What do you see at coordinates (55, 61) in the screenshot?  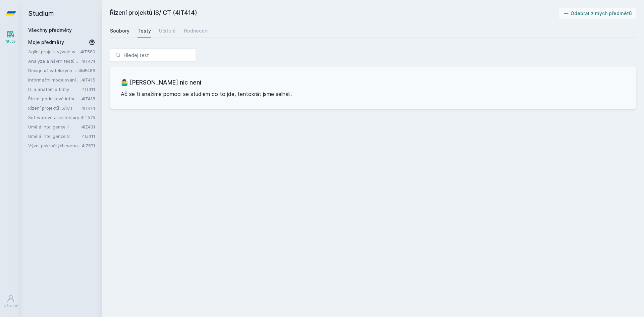 I see `a: Analýza a návrh testů softwaru` at bounding box center [55, 61].